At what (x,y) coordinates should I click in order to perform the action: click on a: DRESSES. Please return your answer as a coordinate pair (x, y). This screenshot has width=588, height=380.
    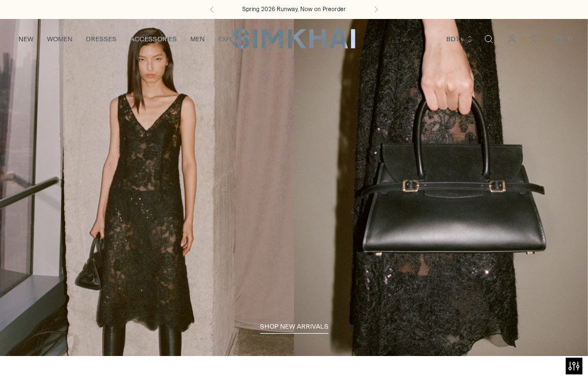
    Looking at the image, I should click on (101, 39).